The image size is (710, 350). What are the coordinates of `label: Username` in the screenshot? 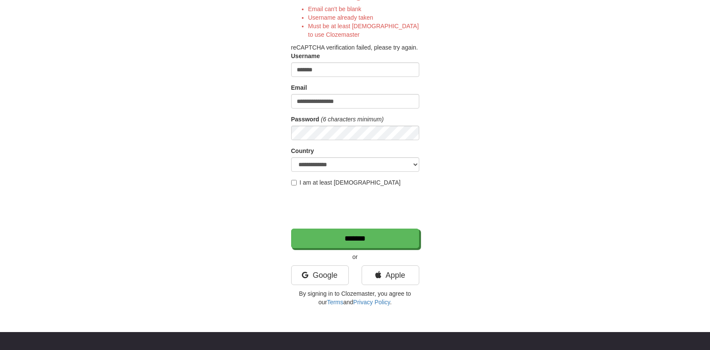 It's located at (306, 56).